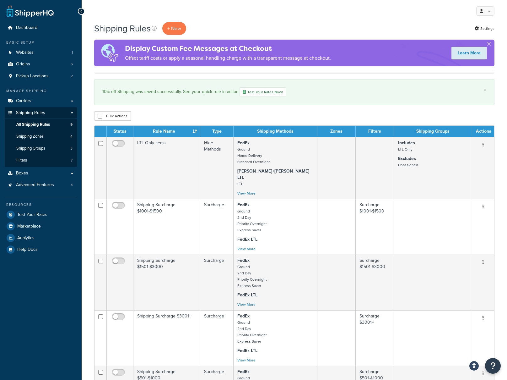 Image resolution: width=507 pixels, height=380 pixels. What do you see at coordinates (41, 185) in the screenshot?
I see `li: Advanced Features` at bounding box center [41, 185].